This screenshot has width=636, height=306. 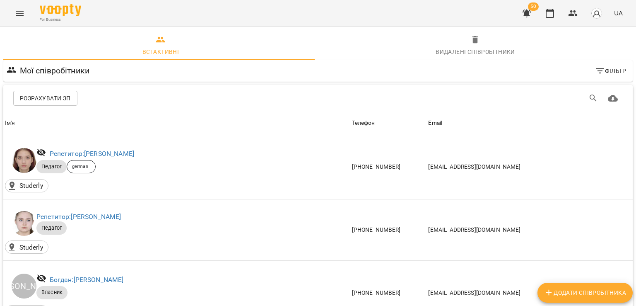 What do you see at coordinates (177, 123) in the screenshot?
I see `span: Ім'я` at bounding box center [177, 123].